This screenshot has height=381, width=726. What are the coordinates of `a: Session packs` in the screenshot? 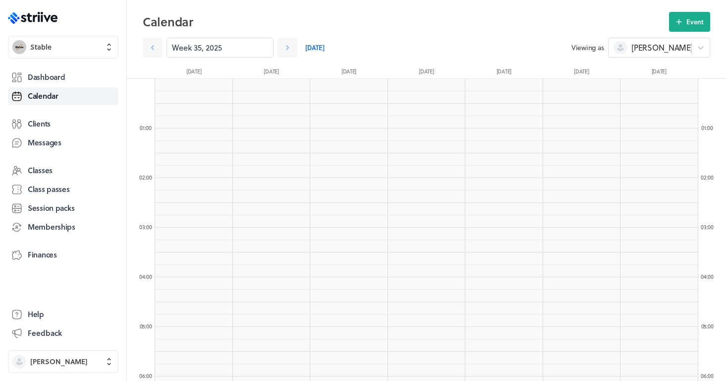 It's located at (63, 208).